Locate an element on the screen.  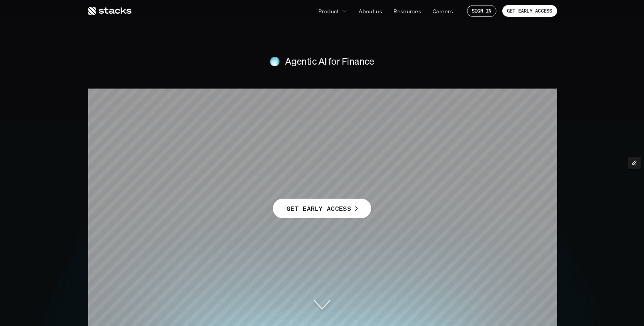
span: f is located at coordinates (389, 99).